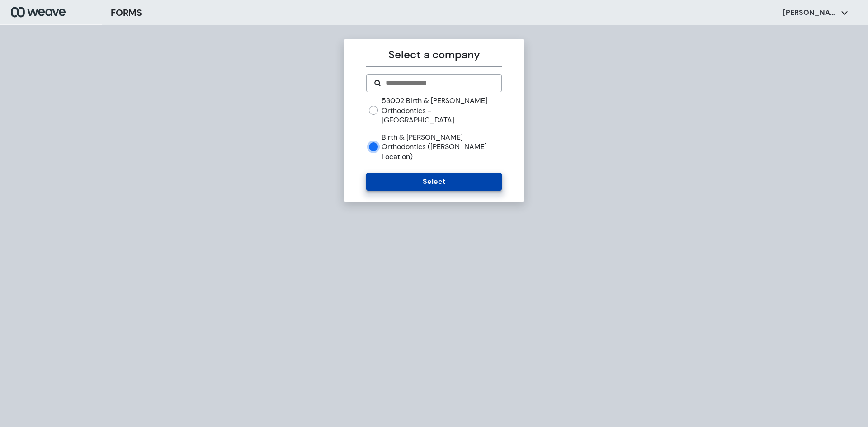 The height and width of the screenshot is (427, 868). I want to click on h3: FORMS, so click(126, 13).